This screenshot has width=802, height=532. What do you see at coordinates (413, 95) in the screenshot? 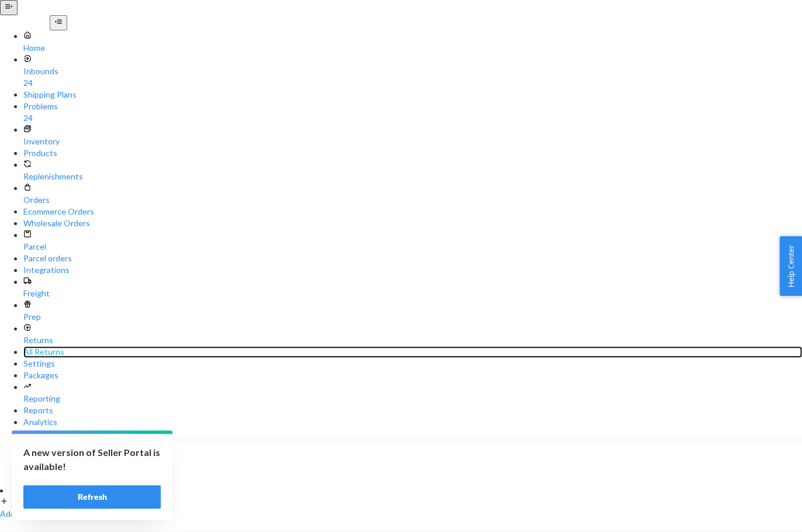
I see `div: Shipping Plans` at bounding box center [413, 95].